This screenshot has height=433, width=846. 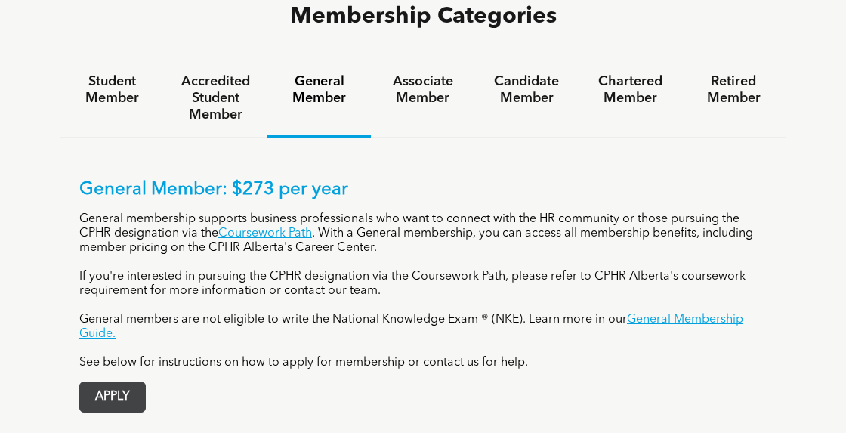 What do you see at coordinates (423, 190) in the screenshot?
I see `p: General Member: $273 per year` at bounding box center [423, 190].